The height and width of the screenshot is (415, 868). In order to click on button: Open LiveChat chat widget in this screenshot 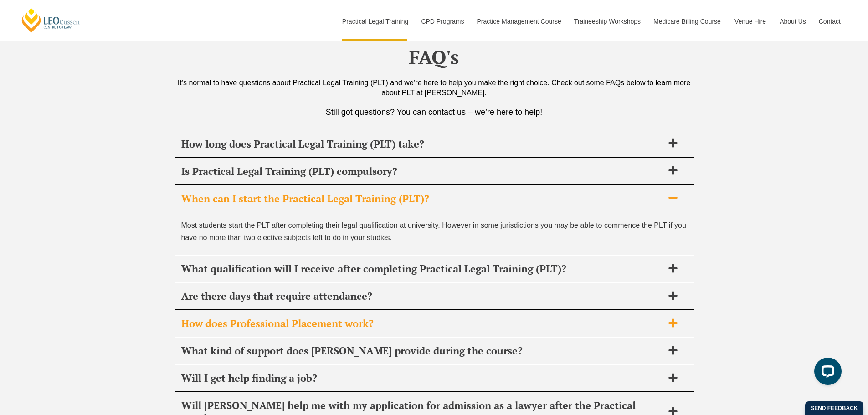, I will do `click(21, 18)`.